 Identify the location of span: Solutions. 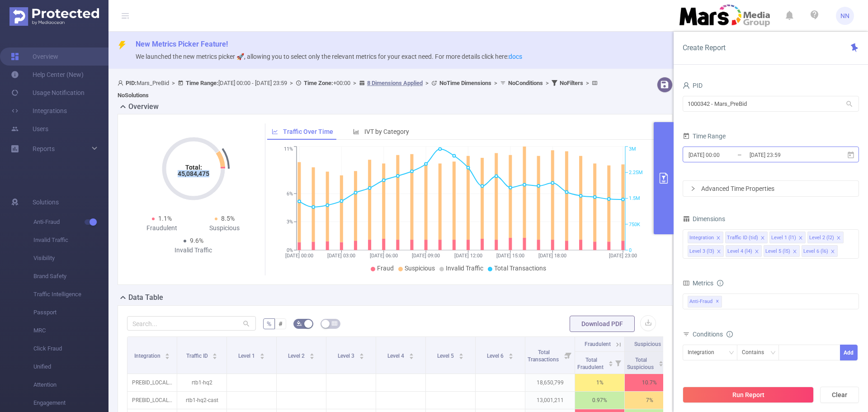
(46, 202).